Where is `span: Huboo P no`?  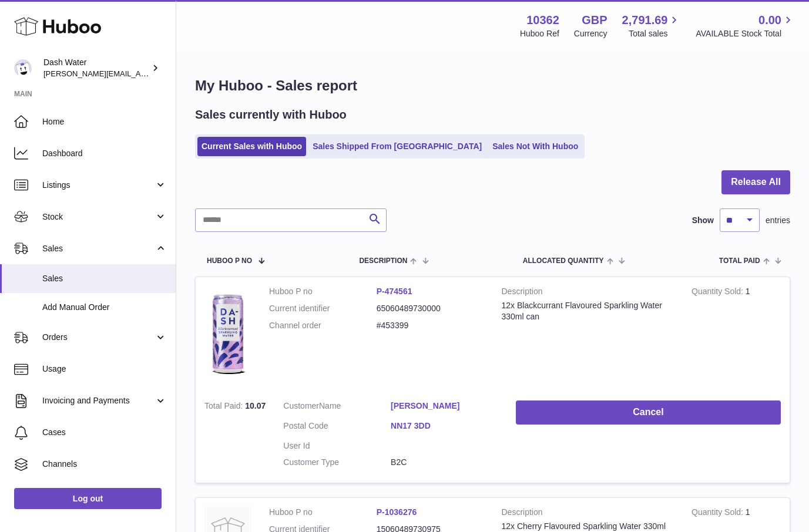 span: Huboo P no is located at coordinates (229, 261).